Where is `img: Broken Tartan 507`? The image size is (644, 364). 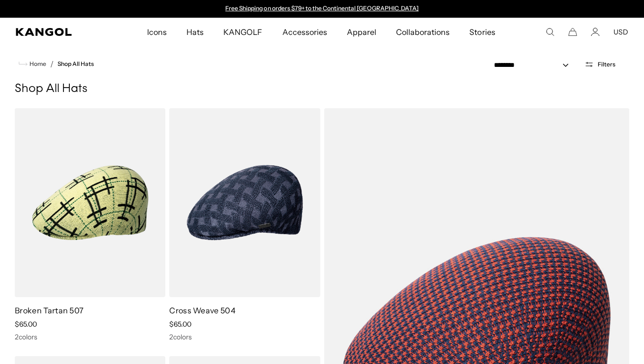
img: Broken Tartan 507 is located at coordinates (90, 203).